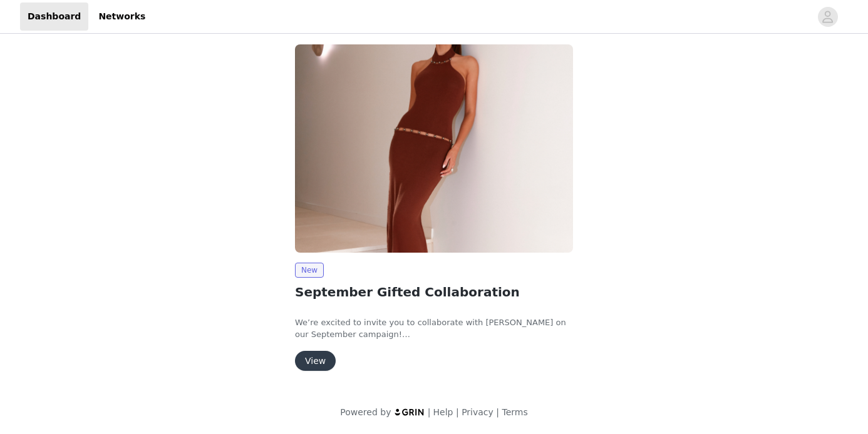 Image resolution: width=868 pixels, height=434 pixels. Describe the element at coordinates (121, 16) in the screenshot. I see `a: Networks` at that location.